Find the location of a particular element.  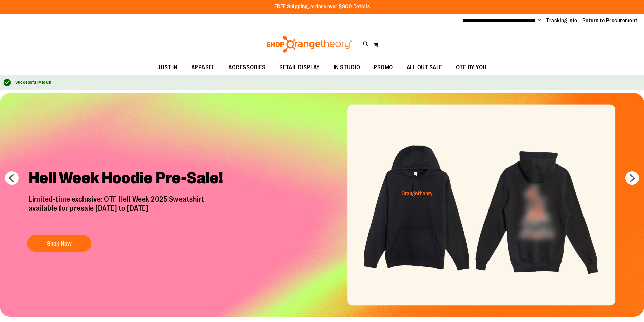

span: IN STUDIO is located at coordinates (347, 67).